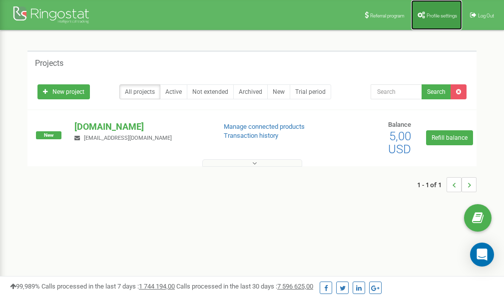 The width and height of the screenshot is (504, 299). What do you see at coordinates (387, 15) in the screenshot?
I see `span: Referral program` at bounding box center [387, 15].